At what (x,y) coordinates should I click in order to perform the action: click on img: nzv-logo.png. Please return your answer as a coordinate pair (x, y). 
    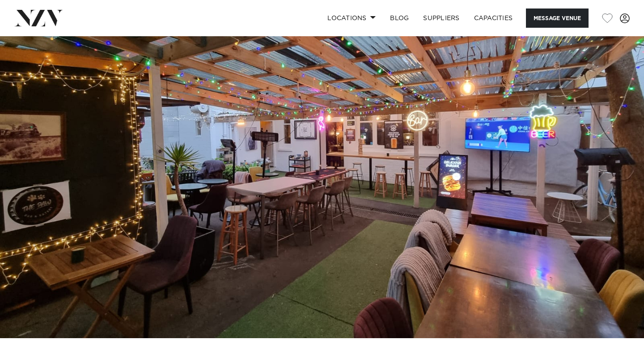
    Looking at the image, I should click on (39, 18).